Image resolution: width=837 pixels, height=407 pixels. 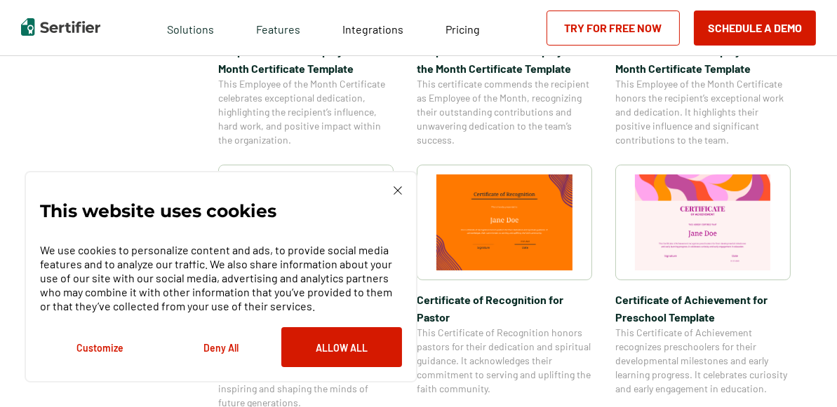 I want to click on img: Certificate of Achievement for Preschool Template, so click(x=703, y=222).